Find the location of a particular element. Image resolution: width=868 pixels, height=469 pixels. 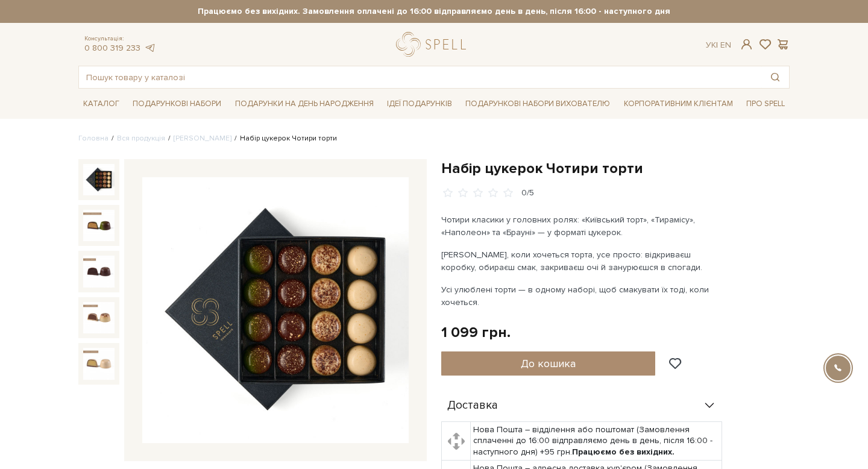

span: Доставка is located at coordinates (473, 406).